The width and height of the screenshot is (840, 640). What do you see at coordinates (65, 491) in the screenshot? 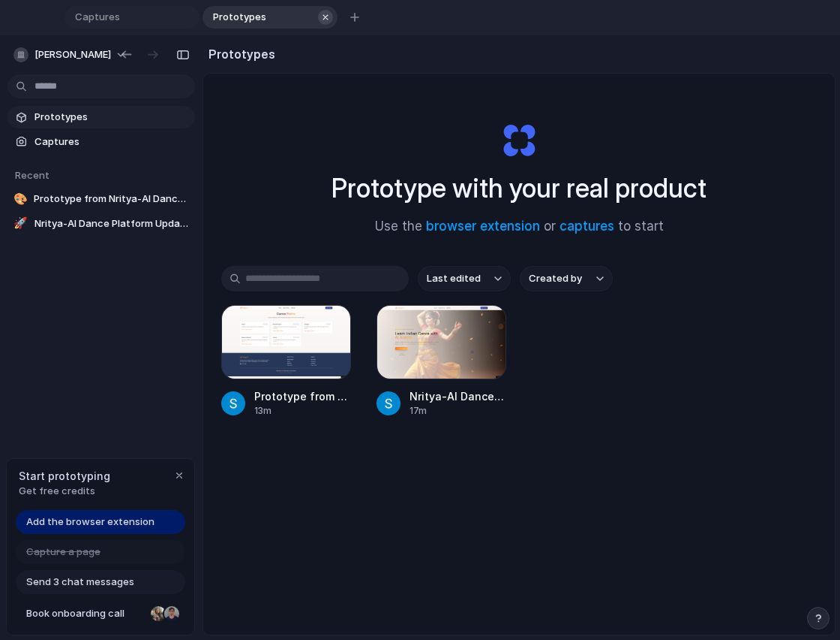
I see `span: Get free credits` at bounding box center [65, 491].